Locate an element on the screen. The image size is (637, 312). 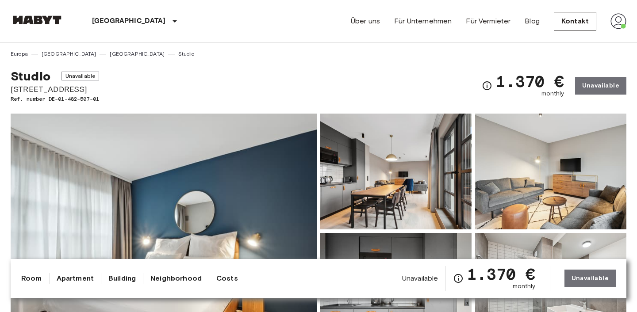
a: Für Unternehmen is located at coordinates (423, 21).